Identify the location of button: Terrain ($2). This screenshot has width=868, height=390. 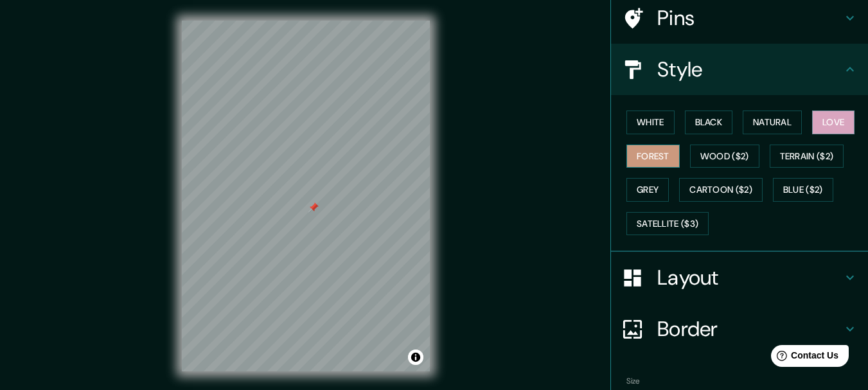
(807, 156).